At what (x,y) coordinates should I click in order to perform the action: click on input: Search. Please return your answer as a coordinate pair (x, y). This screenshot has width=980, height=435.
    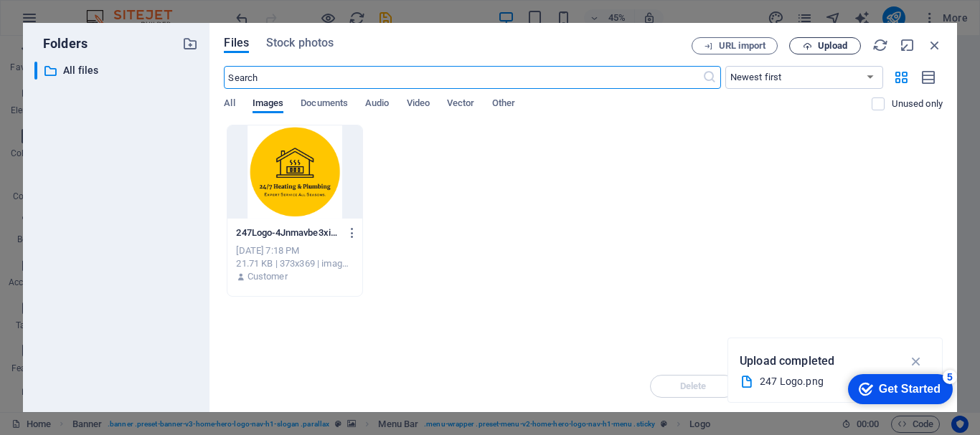
    Looking at the image, I should click on (462, 77).